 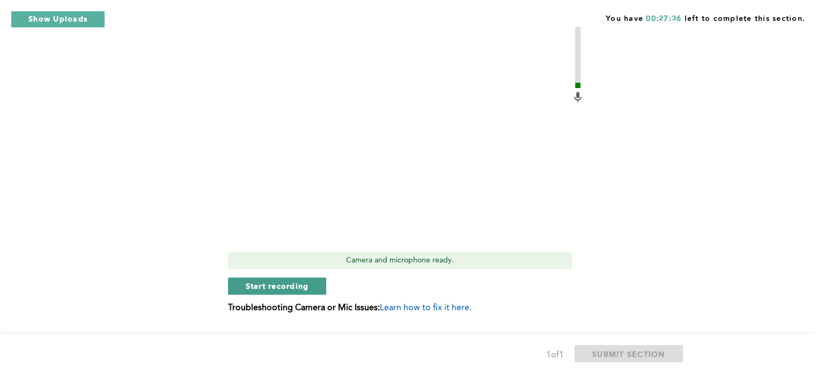 I want to click on button: Start recording, so click(x=277, y=286).